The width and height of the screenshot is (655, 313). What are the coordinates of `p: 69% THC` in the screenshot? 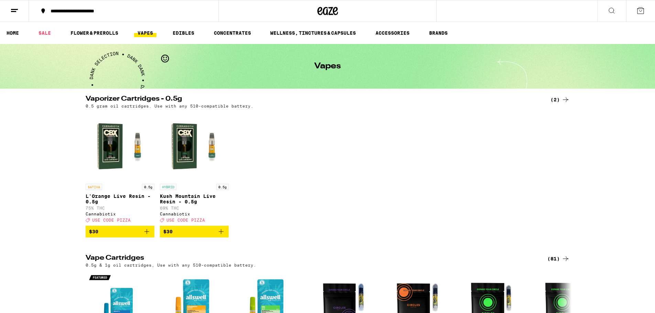 It's located at (194, 208).